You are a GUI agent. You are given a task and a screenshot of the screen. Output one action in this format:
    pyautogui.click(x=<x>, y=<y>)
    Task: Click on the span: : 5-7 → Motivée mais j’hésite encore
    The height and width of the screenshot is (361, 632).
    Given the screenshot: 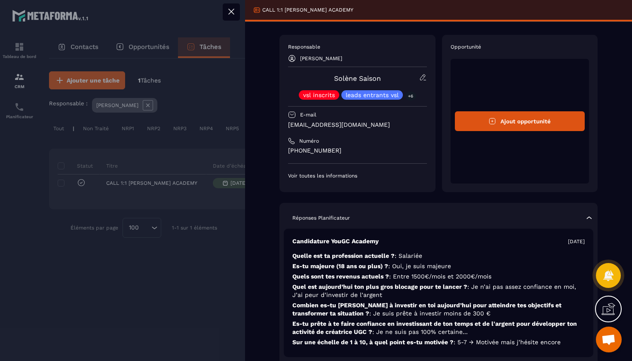 What is the action you would take?
    pyautogui.click(x=507, y=342)
    